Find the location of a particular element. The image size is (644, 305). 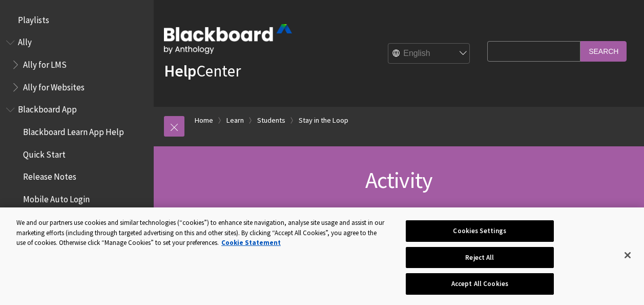

span: Activity is located at coordinates (399, 179).